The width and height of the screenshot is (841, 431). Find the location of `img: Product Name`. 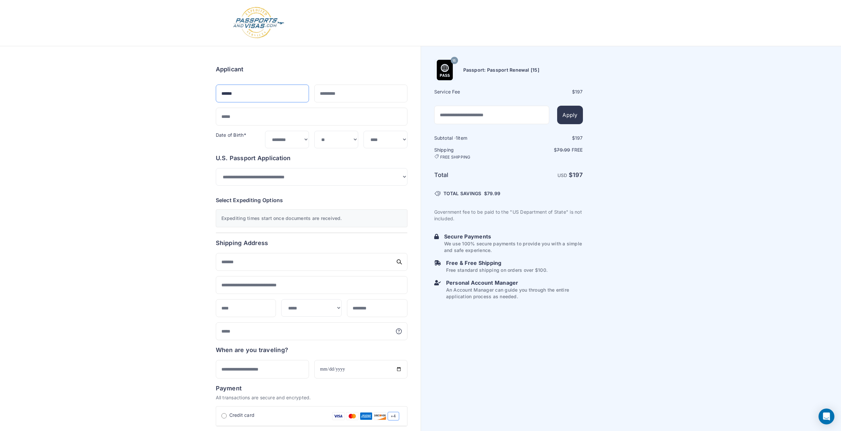

img: Product Name is located at coordinates (445, 70).